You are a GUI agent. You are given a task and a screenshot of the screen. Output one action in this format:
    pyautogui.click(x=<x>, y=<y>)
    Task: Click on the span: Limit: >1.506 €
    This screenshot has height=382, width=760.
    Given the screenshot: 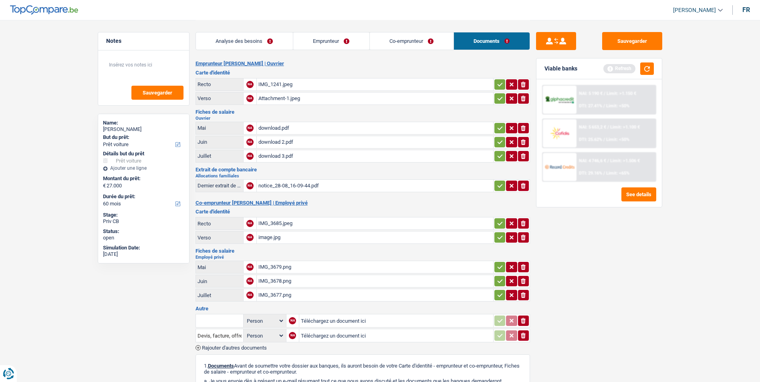 What is the action you would take?
    pyautogui.click(x=625, y=161)
    